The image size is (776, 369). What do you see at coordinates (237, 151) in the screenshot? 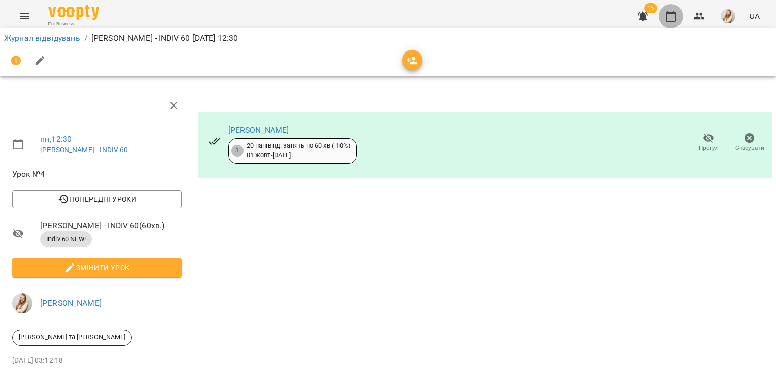
I see `div: 3` at bounding box center [237, 151].